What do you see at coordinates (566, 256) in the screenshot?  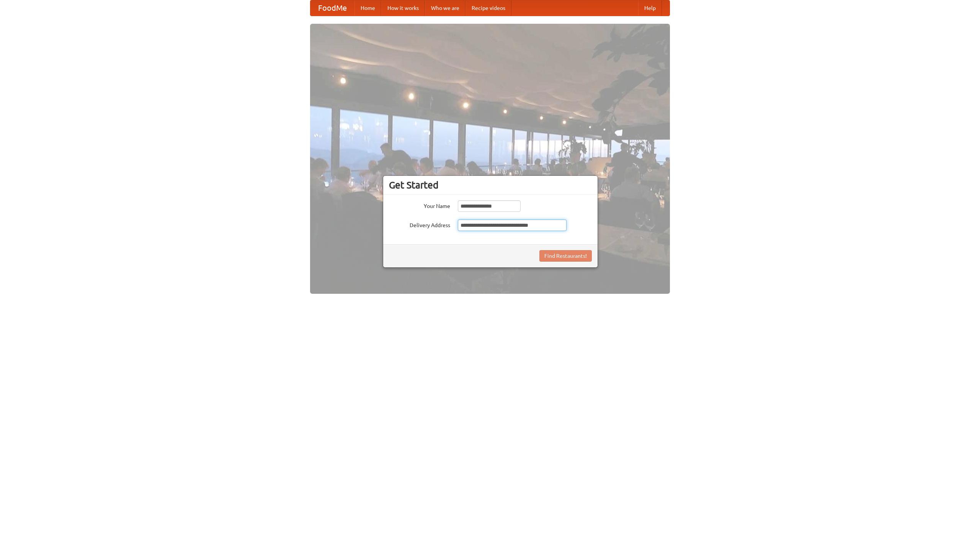 I see `button: Find Restaurants!` at bounding box center [566, 256].